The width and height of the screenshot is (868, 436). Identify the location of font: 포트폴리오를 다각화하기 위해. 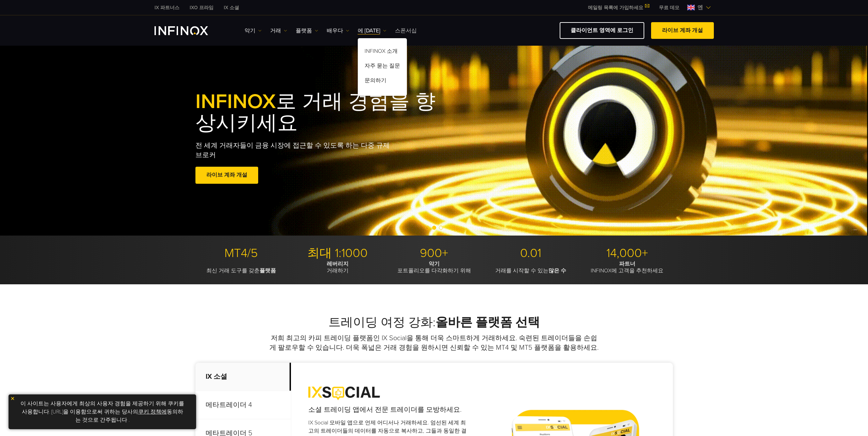
(434, 271).